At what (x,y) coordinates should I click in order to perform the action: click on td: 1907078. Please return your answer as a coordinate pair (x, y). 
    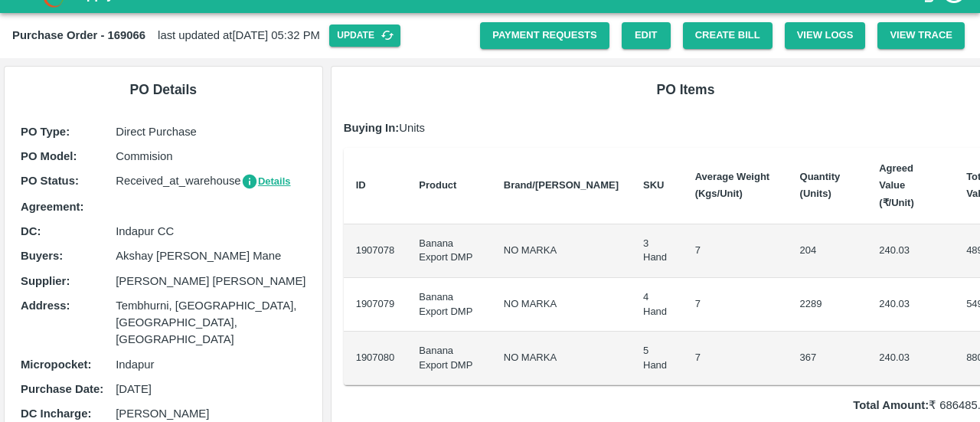
    Looking at the image, I should click on (375, 251).